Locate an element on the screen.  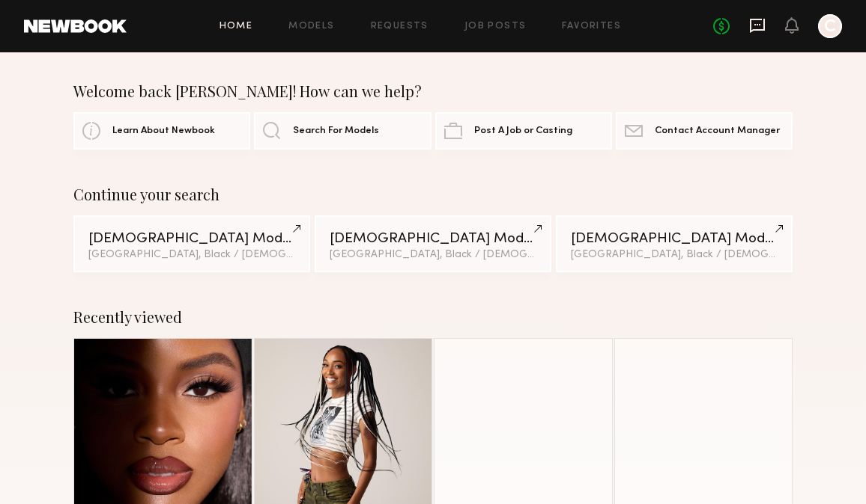
div: Recently viewed is located at coordinates (433, 318).